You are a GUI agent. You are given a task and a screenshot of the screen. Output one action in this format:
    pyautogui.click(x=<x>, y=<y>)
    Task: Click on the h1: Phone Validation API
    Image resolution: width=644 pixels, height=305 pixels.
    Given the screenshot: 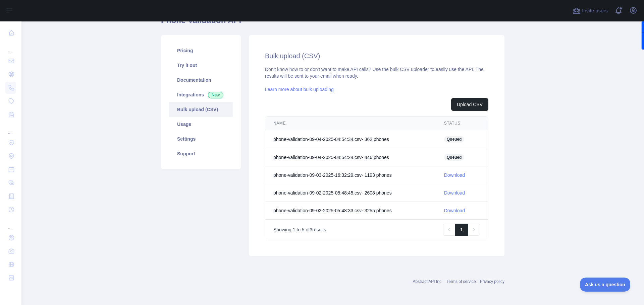 What is the action you would take?
    pyautogui.click(x=333, y=23)
    